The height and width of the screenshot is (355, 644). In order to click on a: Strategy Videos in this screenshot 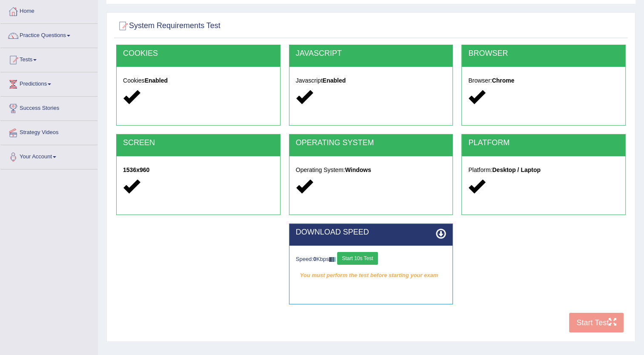, I will do `click(49, 131)`.